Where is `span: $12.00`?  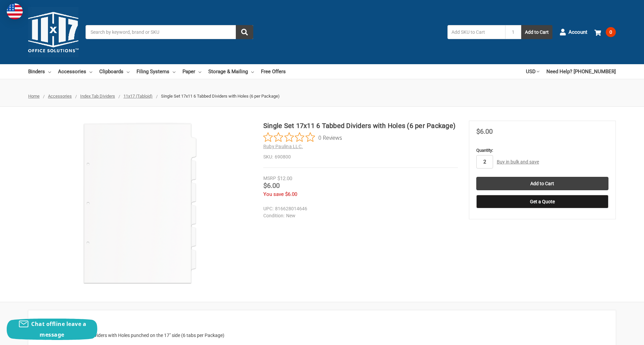
span: $12.00 is located at coordinates (285, 178).